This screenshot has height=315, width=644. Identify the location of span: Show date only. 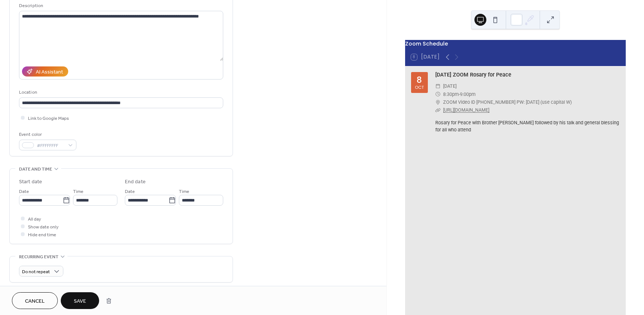
(43, 227).